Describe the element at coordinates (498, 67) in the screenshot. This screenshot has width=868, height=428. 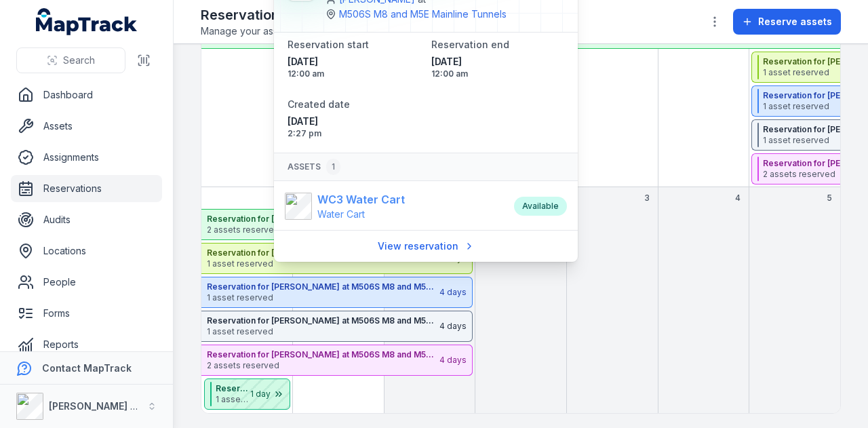
I see `time: 19/09/2025, 12:00:00 am` at that location.